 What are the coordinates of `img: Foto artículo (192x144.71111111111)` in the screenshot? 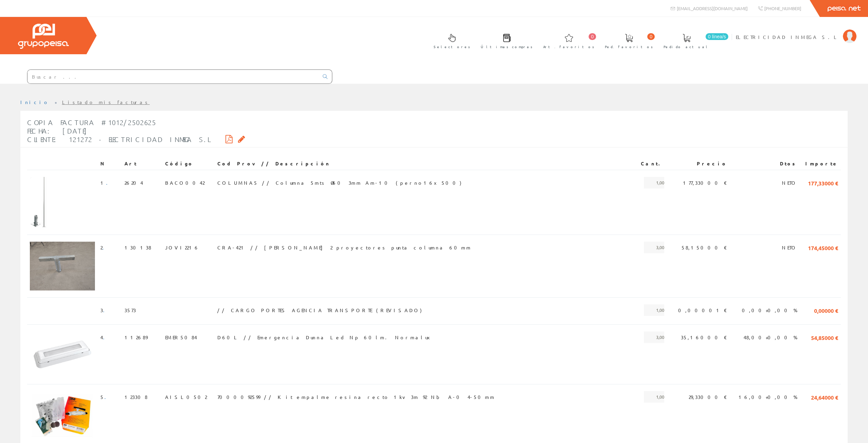 It's located at (62, 415).